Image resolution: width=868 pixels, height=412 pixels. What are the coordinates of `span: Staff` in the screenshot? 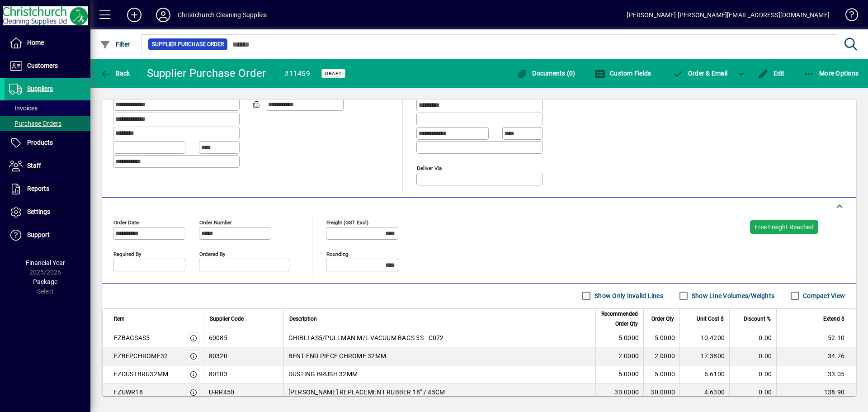 It's located at (34, 165).